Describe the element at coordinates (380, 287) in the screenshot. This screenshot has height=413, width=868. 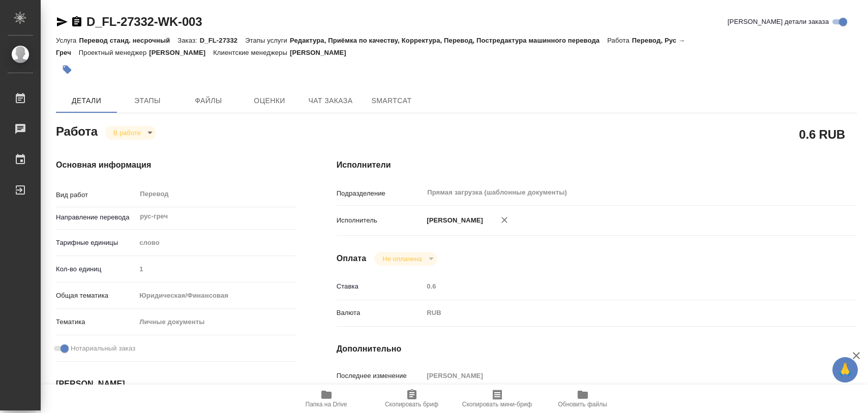
I see `p: Ставка` at that location.